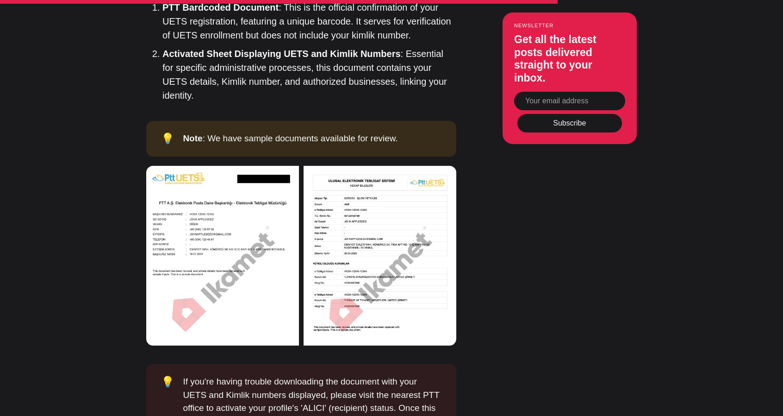  I want to click on button: Subscribe, so click(570, 123).